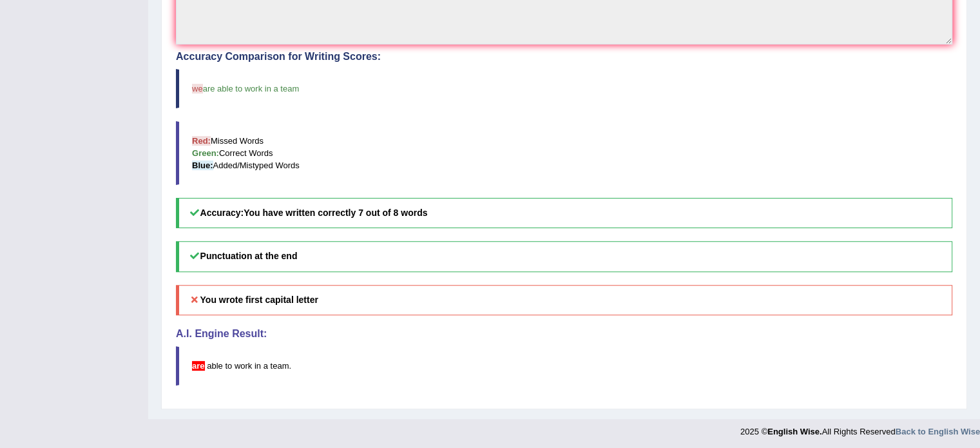 The image size is (980, 448). I want to click on a: Back to English Wise, so click(938, 431).